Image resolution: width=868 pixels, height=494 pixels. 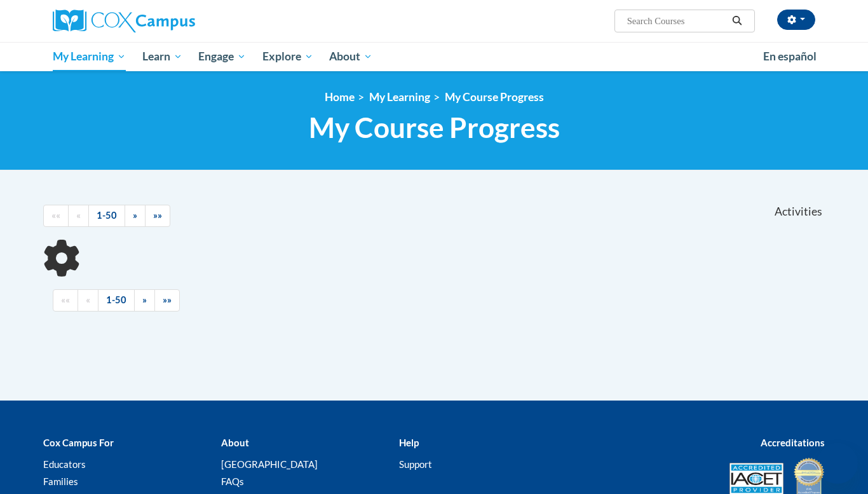 What do you see at coordinates (677, 21) in the screenshot?
I see `input: Search Courses` at bounding box center [677, 21].